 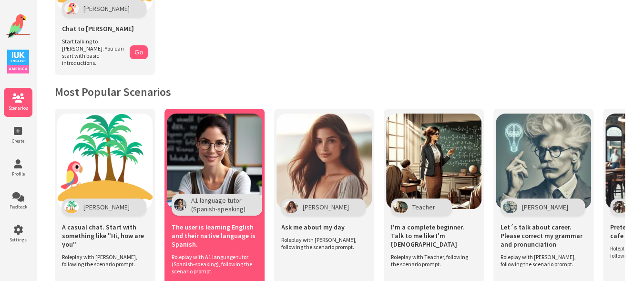 I want to click on span: Roleplay with A1 language tutor (Spanish-speaking), following the scenario prompt., so click(x=213, y=264).